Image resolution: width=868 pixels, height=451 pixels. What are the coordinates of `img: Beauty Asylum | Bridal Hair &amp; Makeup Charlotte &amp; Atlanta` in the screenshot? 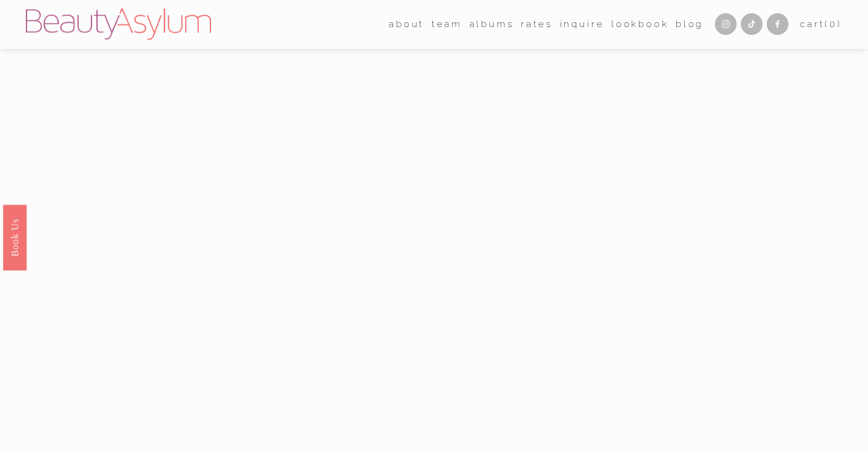 It's located at (118, 24).